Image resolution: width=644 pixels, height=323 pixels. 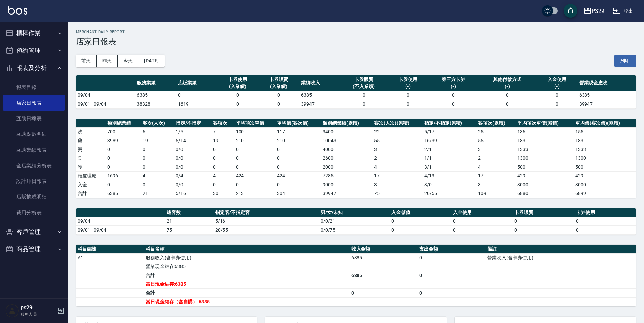 What do you see at coordinates (356, 32) in the screenshot?
I see `h2: Merchant Daily Report` at bounding box center [356, 32].